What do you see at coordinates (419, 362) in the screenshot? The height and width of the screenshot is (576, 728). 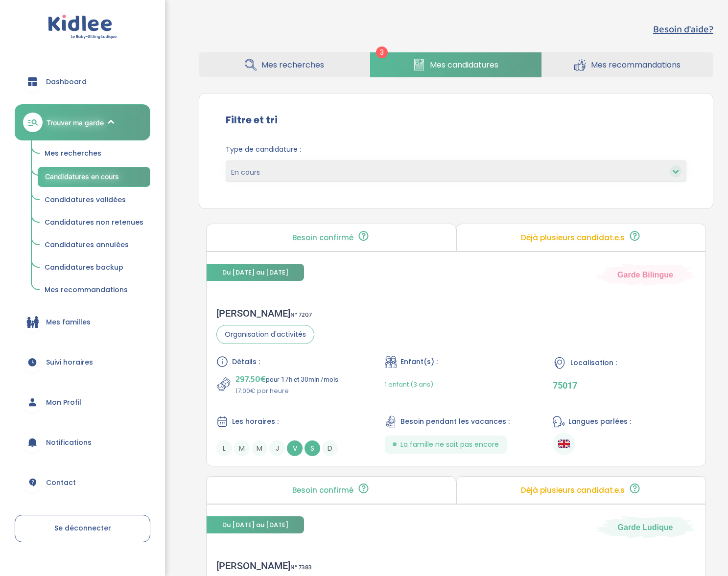 I see `span: Enfant(s) :` at bounding box center [419, 362].